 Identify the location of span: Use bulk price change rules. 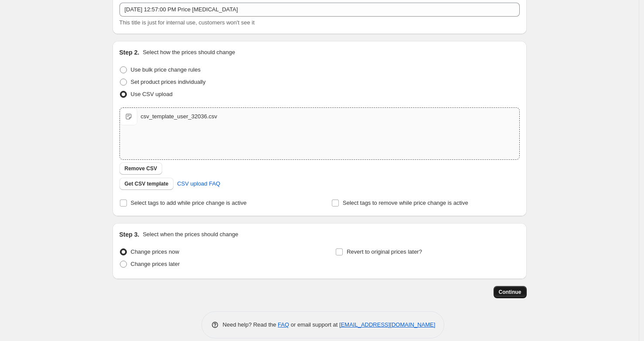
(166, 69).